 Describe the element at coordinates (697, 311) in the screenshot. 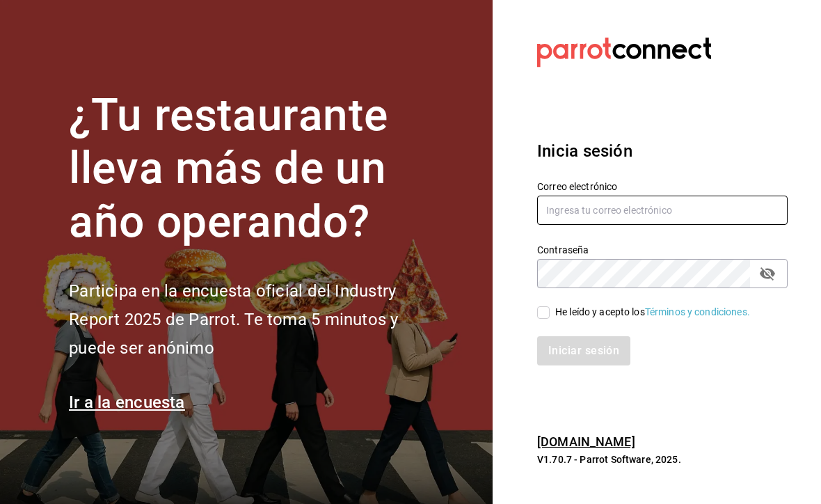

I see `a: Términos y condiciones.` at that location.